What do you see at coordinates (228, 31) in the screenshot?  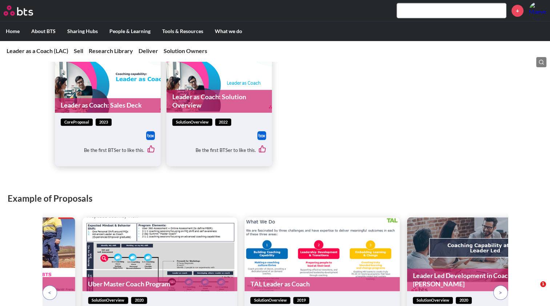 I see `label: What we do` at bounding box center [228, 31].